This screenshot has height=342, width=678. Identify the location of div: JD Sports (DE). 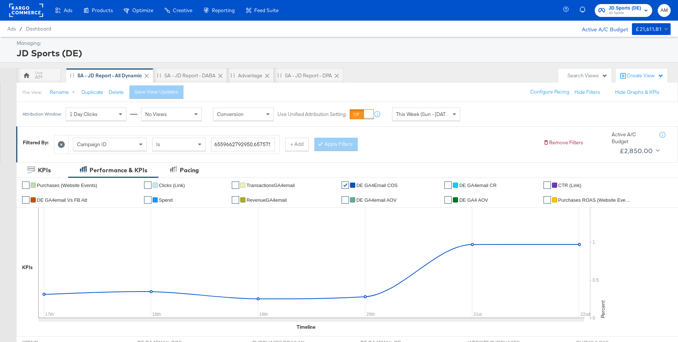
(343, 53).